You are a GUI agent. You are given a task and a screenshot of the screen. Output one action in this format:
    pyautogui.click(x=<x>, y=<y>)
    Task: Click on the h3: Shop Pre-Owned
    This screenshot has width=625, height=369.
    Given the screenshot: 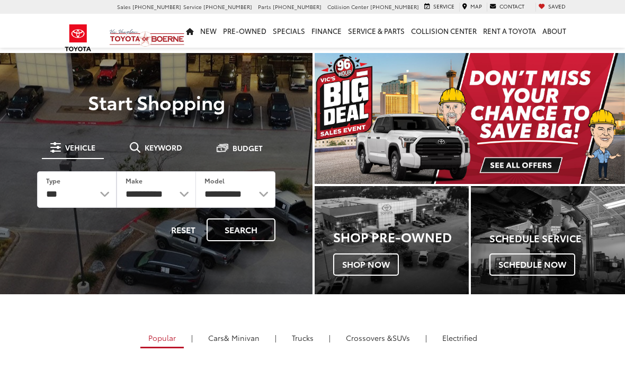 What is the action you would take?
    pyautogui.click(x=401, y=236)
    